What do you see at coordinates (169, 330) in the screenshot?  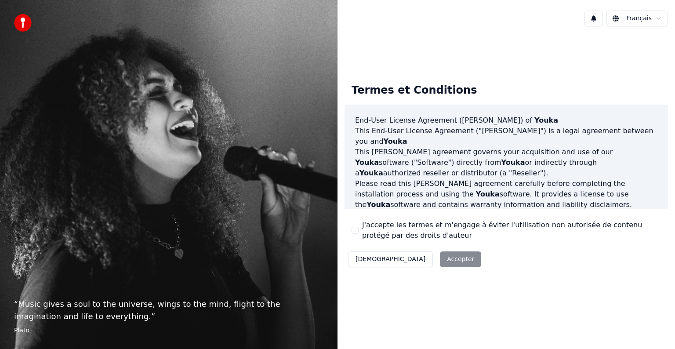 I see `footer: Plato` at bounding box center [169, 330].